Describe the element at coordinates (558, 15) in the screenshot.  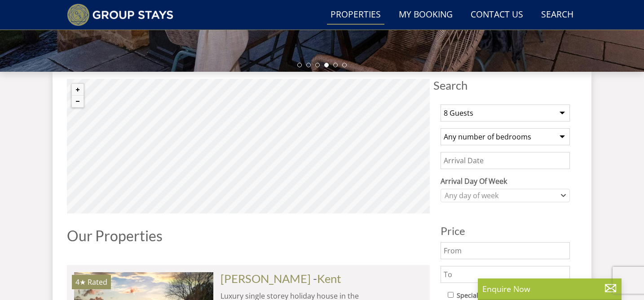
I see `a: Search` at that location.